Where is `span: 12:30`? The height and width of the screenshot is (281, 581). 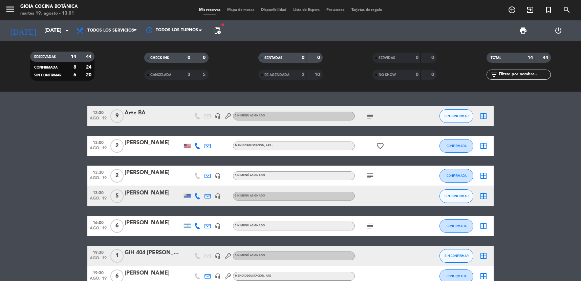
span: 12:30 is located at coordinates (98, 112).